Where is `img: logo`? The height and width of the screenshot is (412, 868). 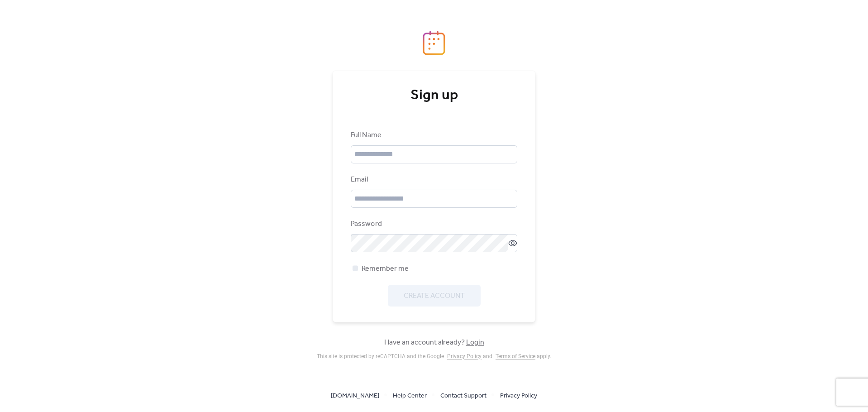 img: logo is located at coordinates (434, 43).